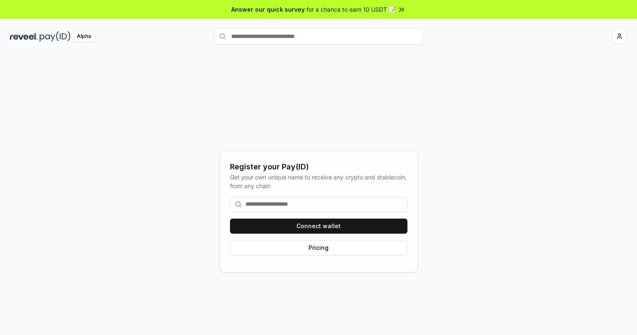 The width and height of the screenshot is (637, 335). Describe the element at coordinates (319, 167) in the screenshot. I see `div: Register your Pay(ID)` at that location.